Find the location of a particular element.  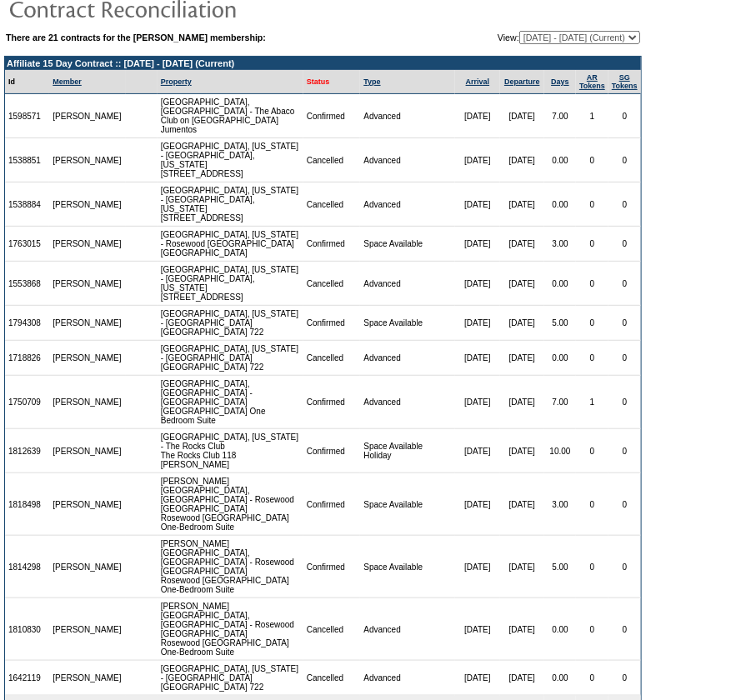

a: Type is located at coordinates (372, 81).